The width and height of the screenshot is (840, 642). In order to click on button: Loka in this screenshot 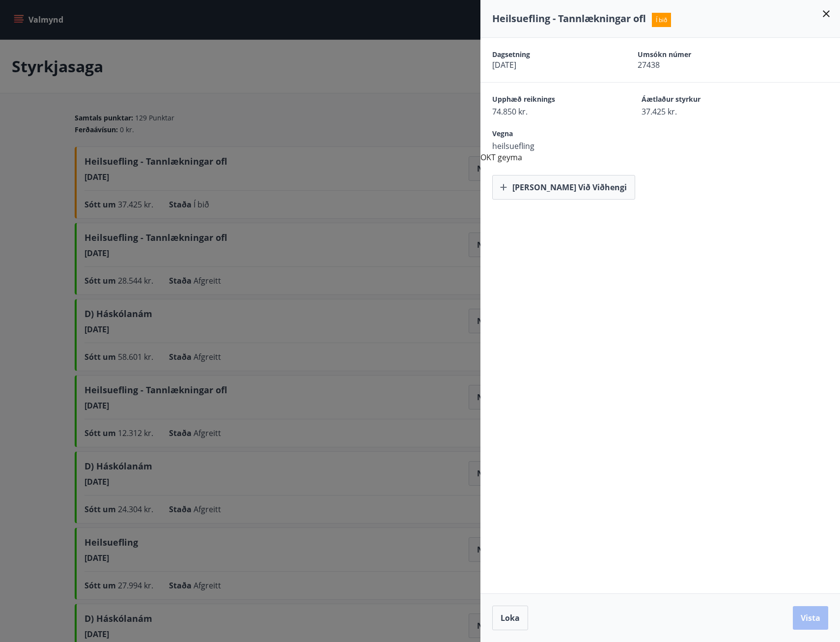, I will do `click(510, 617)`.